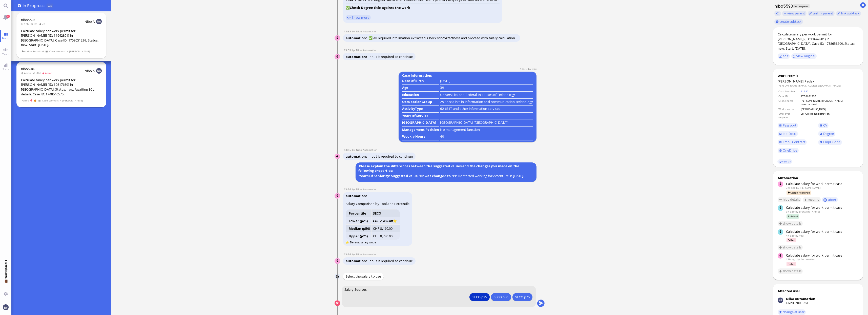  What do you see at coordinates (28, 69) in the screenshot?
I see `a: nibo5049` at bounding box center [28, 69].